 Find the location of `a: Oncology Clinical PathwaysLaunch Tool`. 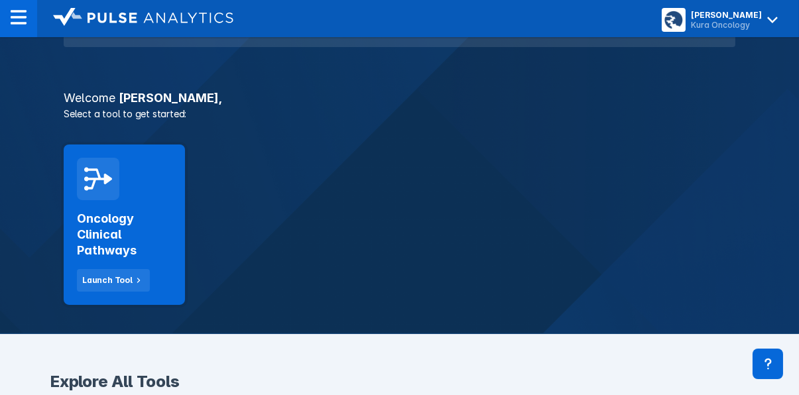

a: Oncology Clinical PathwaysLaunch Tool is located at coordinates (124, 225).